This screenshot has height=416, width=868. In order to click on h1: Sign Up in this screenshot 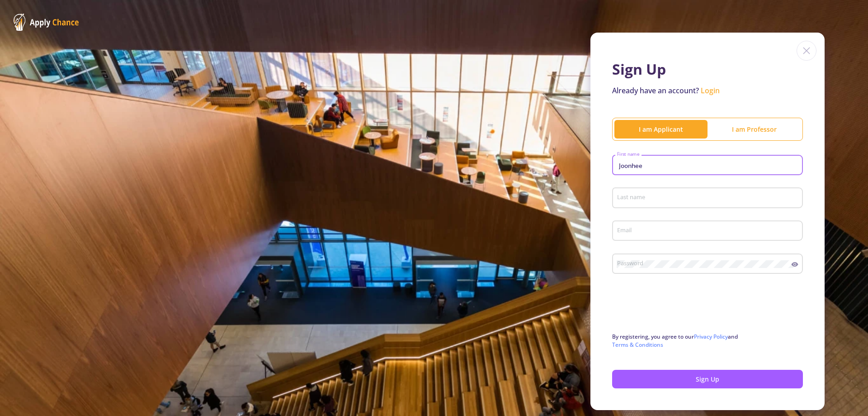, I will do `click(708, 69)`.